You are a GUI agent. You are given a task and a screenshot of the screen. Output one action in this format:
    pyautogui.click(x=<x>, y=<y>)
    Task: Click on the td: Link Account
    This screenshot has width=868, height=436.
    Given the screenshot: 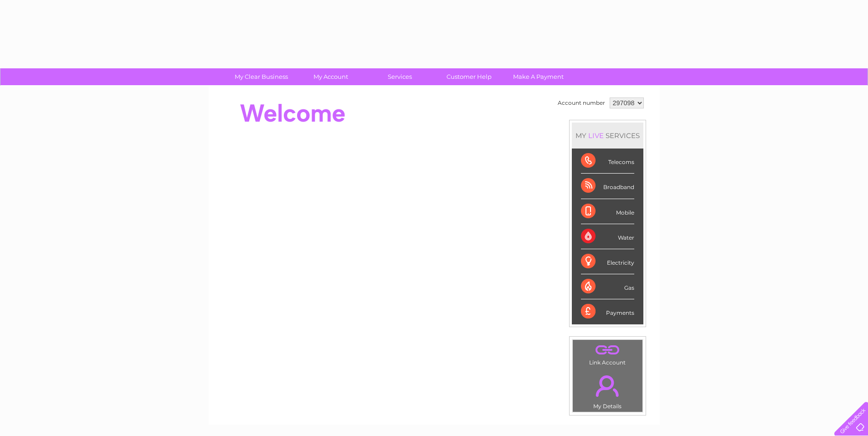 What is the action you would take?
    pyautogui.click(x=608, y=353)
    